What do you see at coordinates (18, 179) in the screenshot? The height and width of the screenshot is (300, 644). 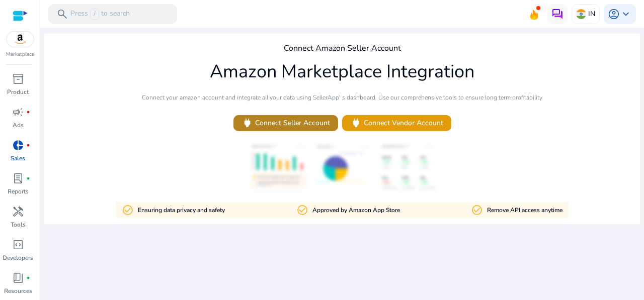 I see `span: lab_profile` at bounding box center [18, 179].